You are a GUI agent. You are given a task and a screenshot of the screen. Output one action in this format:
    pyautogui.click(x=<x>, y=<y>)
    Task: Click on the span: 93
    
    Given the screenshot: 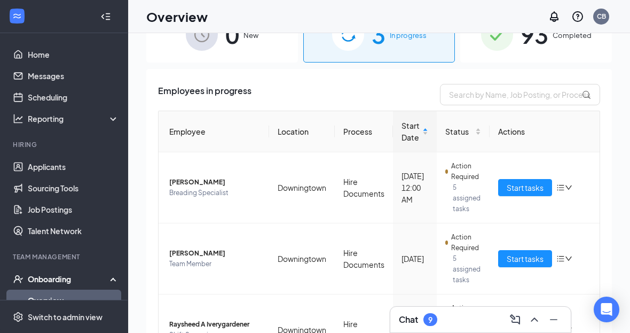 What is the action you would take?
    pyautogui.click(x=534, y=34)
    